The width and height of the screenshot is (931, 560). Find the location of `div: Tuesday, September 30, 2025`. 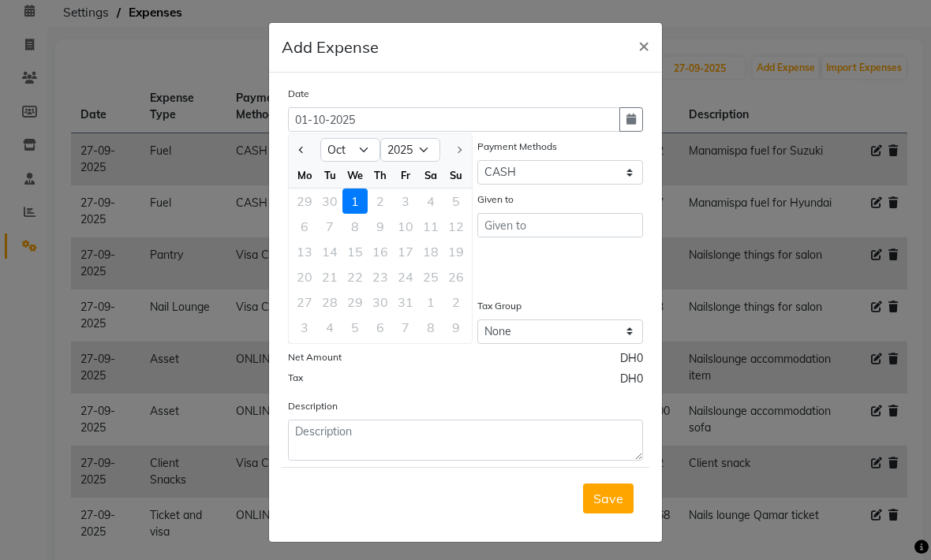

div: Tuesday, September 30, 2025 is located at coordinates (330, 201).